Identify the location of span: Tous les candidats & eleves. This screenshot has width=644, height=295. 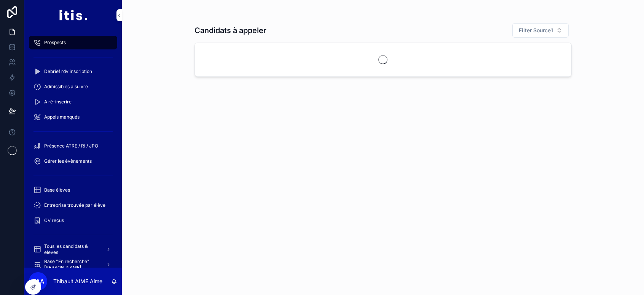
(72, 249).